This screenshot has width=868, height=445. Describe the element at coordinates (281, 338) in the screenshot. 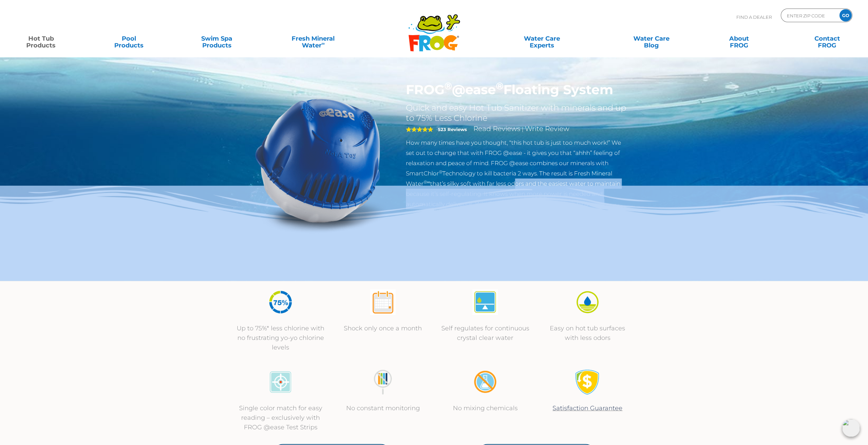

I see `p: Up to 75%* less chlorine with no frustrating yo-yo chlorine levels` at that location.